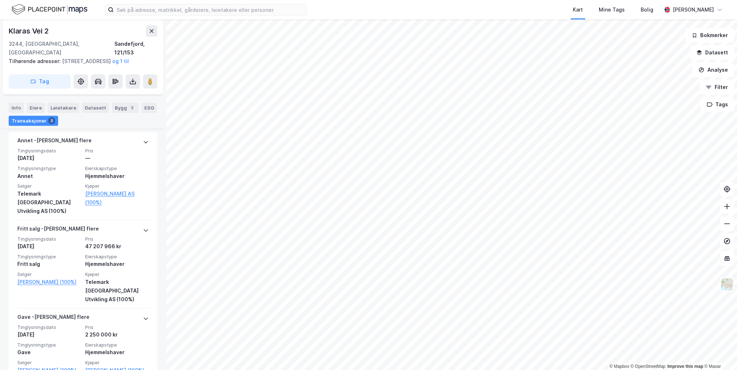 The height and width of the screenshot is (370, 737). Describe the element at coordinates (611, 10) in the screenshot. I see `div: Mine Tags` at that location.